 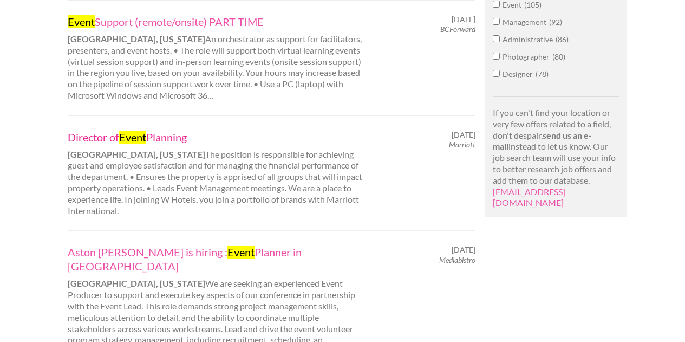 What do you see at coordinates (218, 173) in the screenshot?
I see `div: The position is responsible for achieving guest and employee satisfaction and for managing the fi...` at bounding box center [218, 173].